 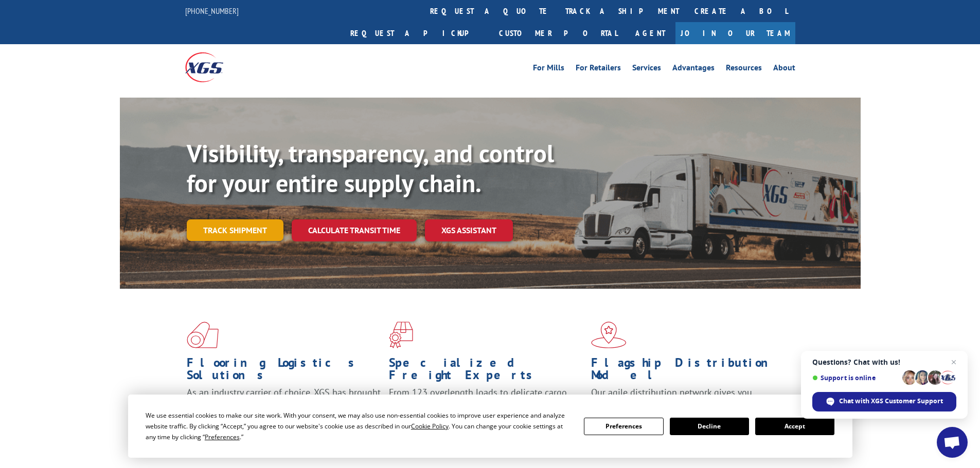 What do you see at coordinates (202, 335) in the screenshot?
I see `img: xgs-icon-total-supply-chain-intelligence-red` at bounding box center [202, 335].